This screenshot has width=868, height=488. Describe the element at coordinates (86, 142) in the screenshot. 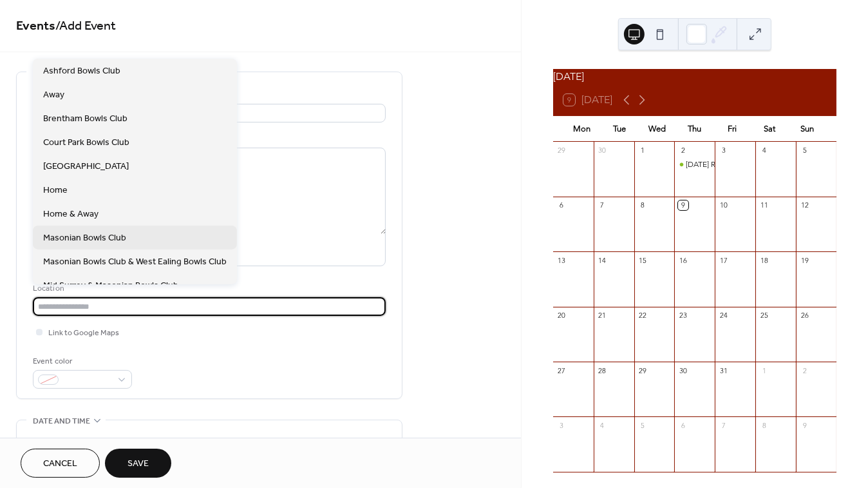

I see `span: Court Park Bowls Club` at that location.